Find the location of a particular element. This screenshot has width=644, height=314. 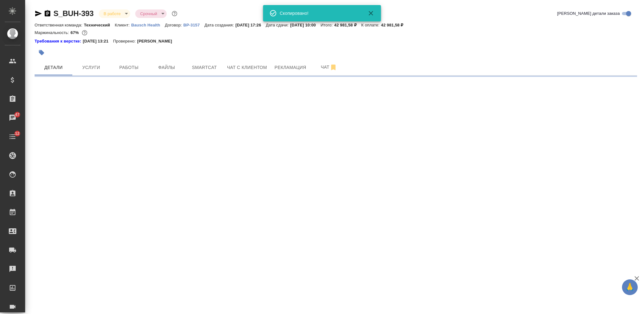

span: Чат с клиентом is located at coordinates (247, 67).